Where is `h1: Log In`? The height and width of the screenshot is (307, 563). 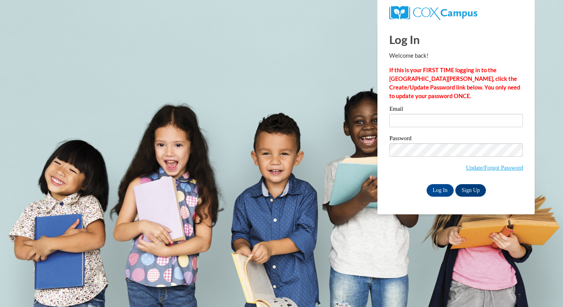
h1: Log In is located at coordinates (456, 39).